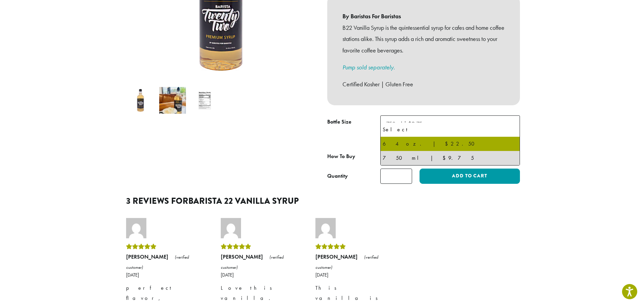 This screenshot has width=644, height=306. I want to click on p: Certified Kosher | Gluten Free, so click(424, 84).